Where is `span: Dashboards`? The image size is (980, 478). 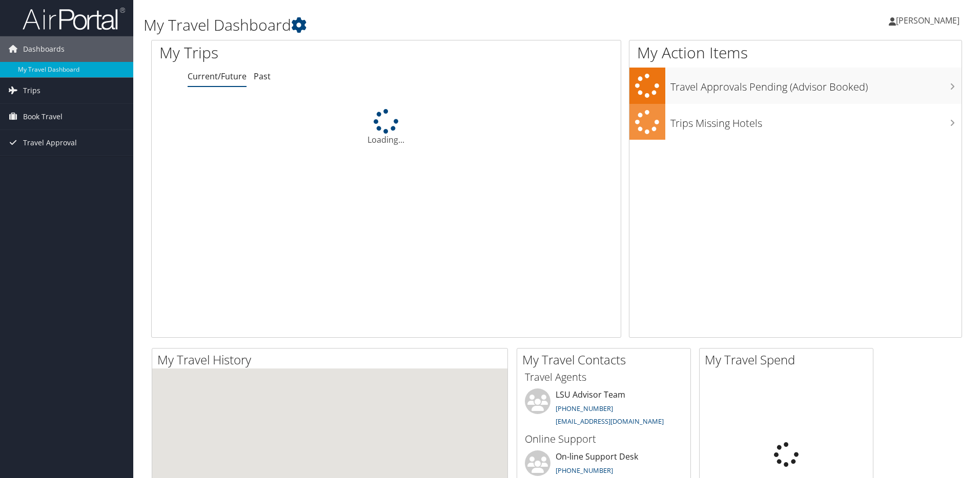
span: Dashboards is located at coordinates (43, 49).